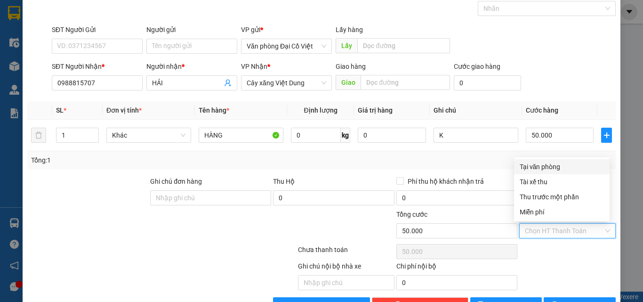  What do you see at coordinates (39, 135) in the screenshot?
I see `button: delete` at bounding box center [39, 135].